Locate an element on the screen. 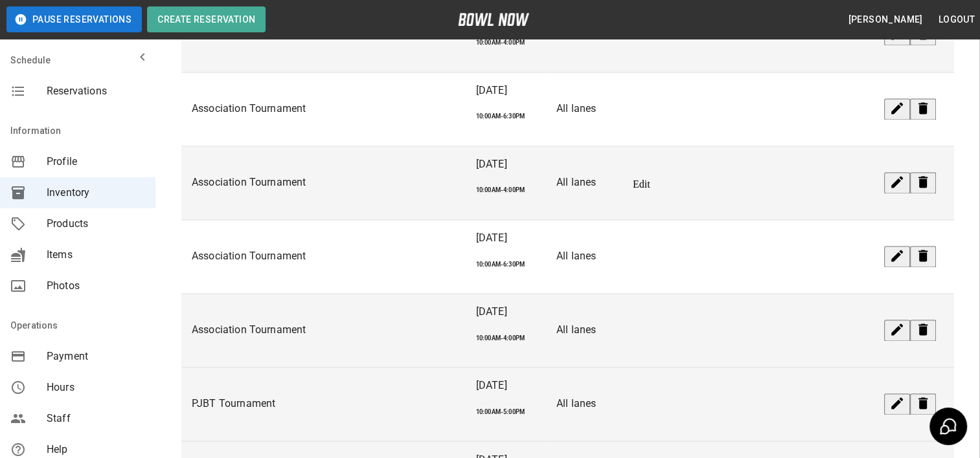 This screenshot has width=980, height=458. span: Items is located at coordinates (96, 255).